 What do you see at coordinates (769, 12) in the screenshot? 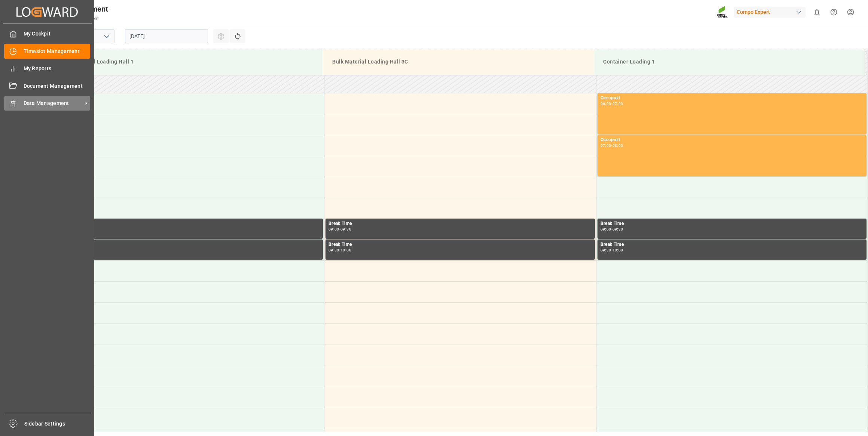
I see `div: Compo Expert` at bounding box center [769, 12].